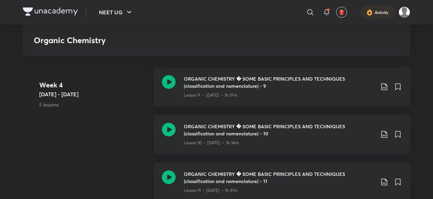  Describe the element at coordinates (167, 40) in the screenshot. I see `h3: Organic Chemistry` at that location.